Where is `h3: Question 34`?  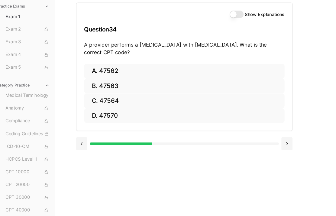
h3: Question 34 is located at coordinates (183, 38).